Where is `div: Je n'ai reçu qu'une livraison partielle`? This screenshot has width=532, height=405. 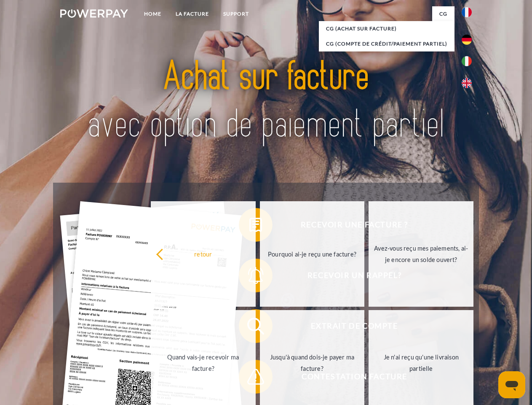 div: Je n'ai reçu qu'une livraison partielle is located at coordinates (421, 362).